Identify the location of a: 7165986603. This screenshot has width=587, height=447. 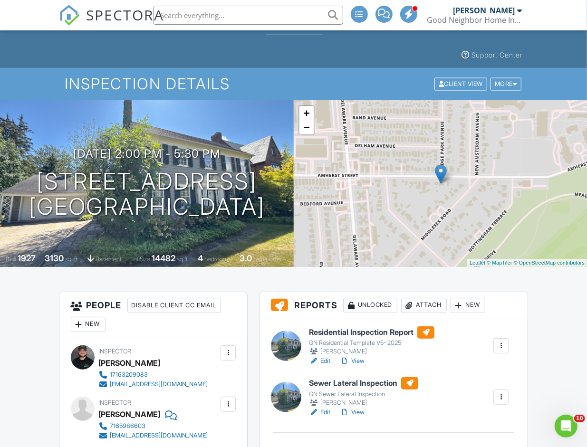
(154, 427).